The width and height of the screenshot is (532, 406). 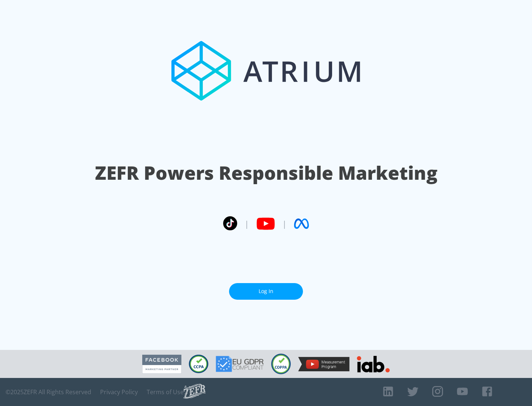 What do you see at coordinates (165, 392) in the screenshot?
I see `a: Terms of Use` at bounding box center [165, 392].